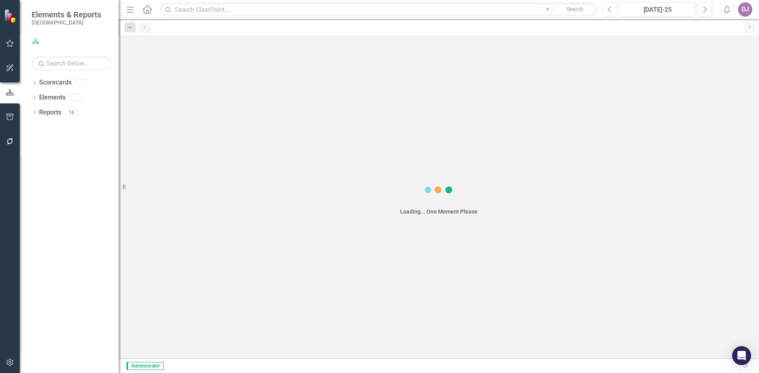 The height and width of the screenshot is (373, 759). Describe the element at coordinates (50, 113) in the screenshot. I see `a: Reports` at that location.